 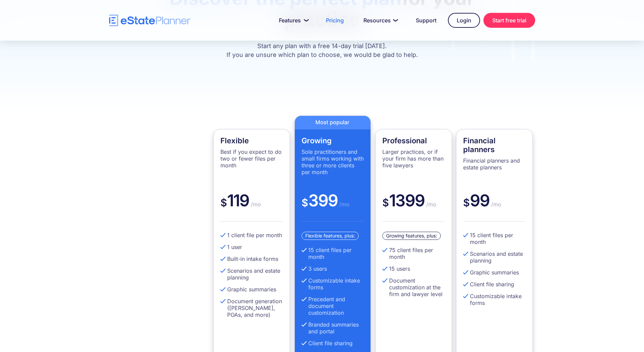 I want to click on p: Financial planners and estate planners, so click(x=494, y=164).